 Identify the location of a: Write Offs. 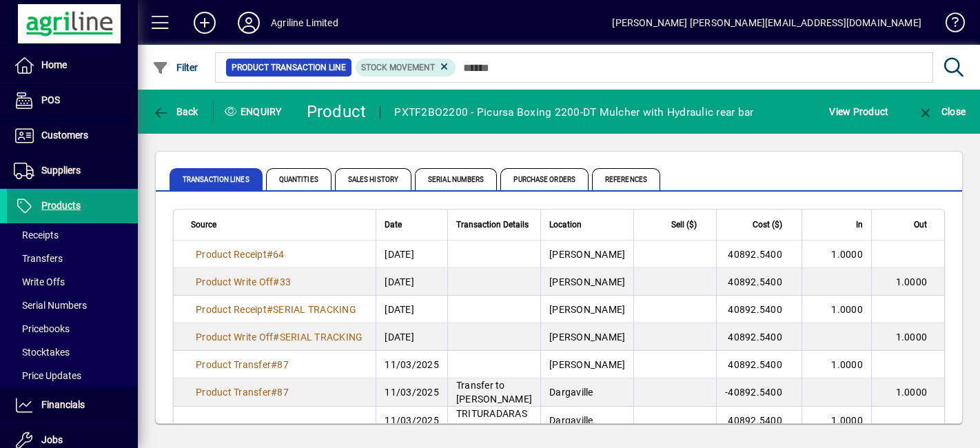
(73, 282).